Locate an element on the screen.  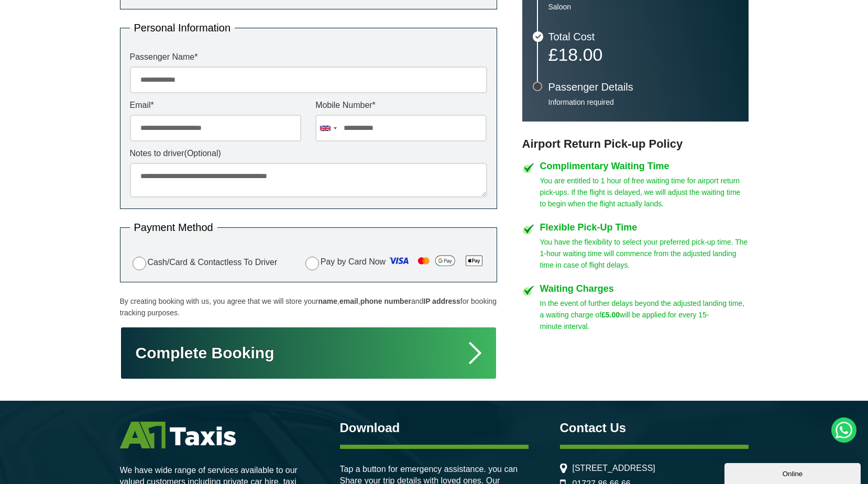
label: Email is located at coordinates (216, 105).